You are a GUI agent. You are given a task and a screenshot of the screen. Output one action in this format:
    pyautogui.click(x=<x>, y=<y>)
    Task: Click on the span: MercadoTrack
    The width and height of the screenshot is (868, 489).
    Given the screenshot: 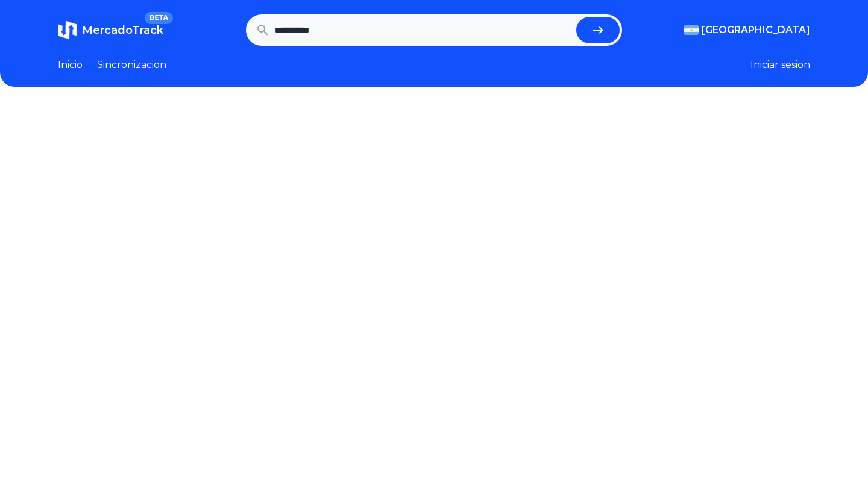 What is the action you would take?
    pyautogui.click(x=123, y=30)
    